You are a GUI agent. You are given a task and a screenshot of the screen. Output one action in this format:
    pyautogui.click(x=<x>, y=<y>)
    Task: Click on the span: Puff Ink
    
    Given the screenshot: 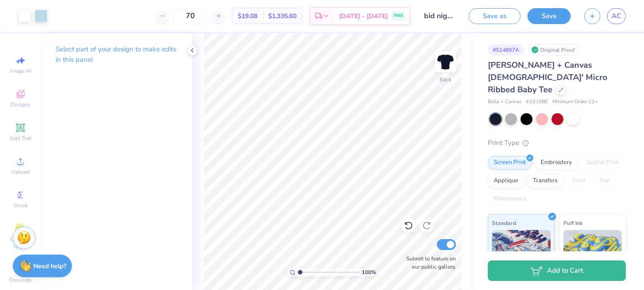 What is the action you would take?
    pyautogui.click(x=573, y=223)
    